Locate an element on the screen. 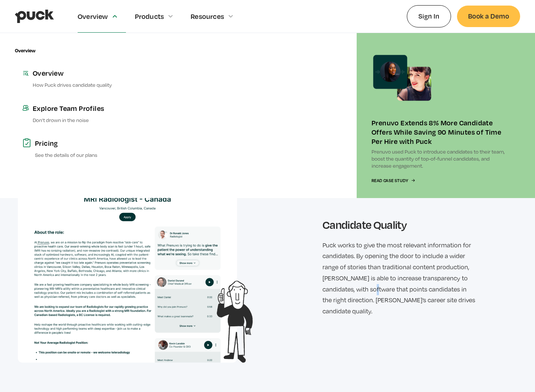  p: See the details of our plans is located at coordinates (103, 155).